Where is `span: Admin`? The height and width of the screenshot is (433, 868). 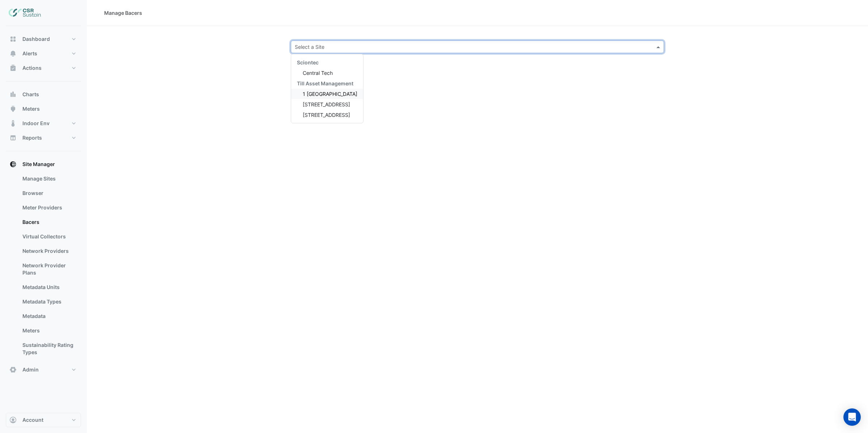 span: Admin is located at coordinates (31, 370).